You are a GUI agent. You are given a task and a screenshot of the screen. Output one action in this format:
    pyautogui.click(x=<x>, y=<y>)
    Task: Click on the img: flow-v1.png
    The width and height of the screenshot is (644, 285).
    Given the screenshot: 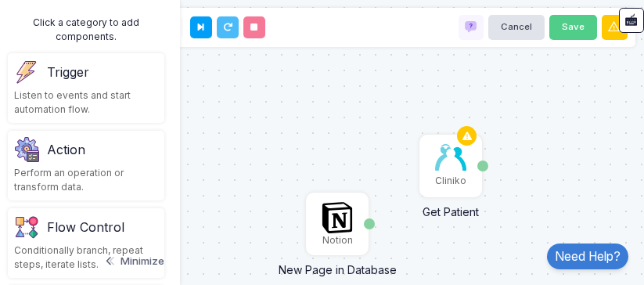 What is the action you would take?
    pyautogui.click(x=27, y=227)
    